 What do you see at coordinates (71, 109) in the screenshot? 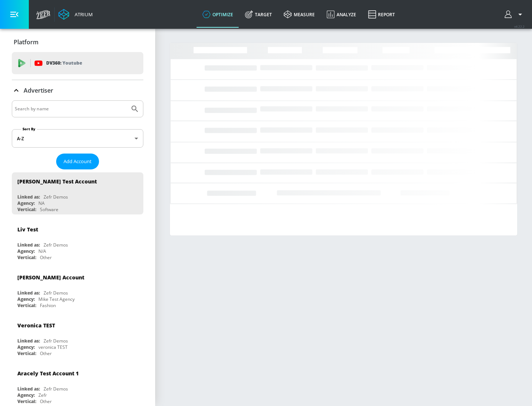
I see `input: Search by name` at bounding box center [71, 109].